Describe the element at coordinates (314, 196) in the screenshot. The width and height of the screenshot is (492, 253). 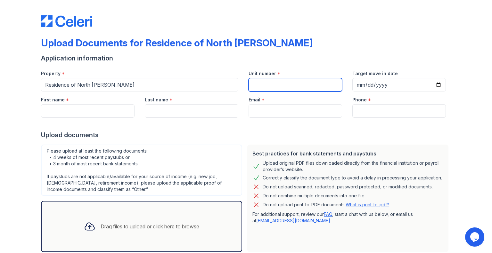
I see `div: Do not combine multiple documents into one file.` at that location.